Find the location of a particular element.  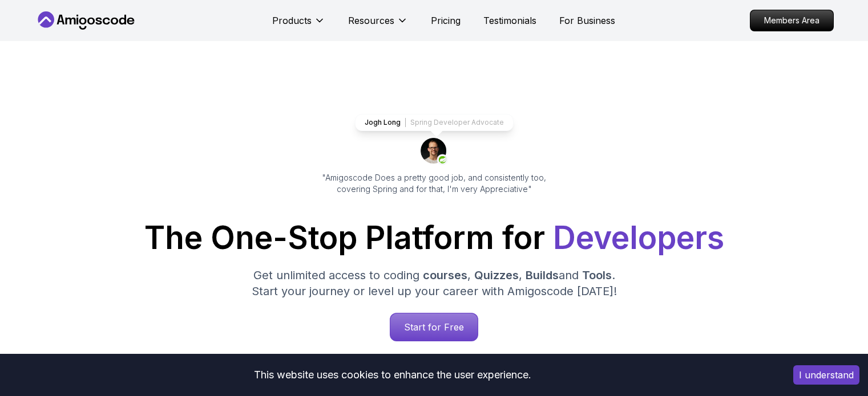

button: Accept cookies is located at coordinates (826, 375).